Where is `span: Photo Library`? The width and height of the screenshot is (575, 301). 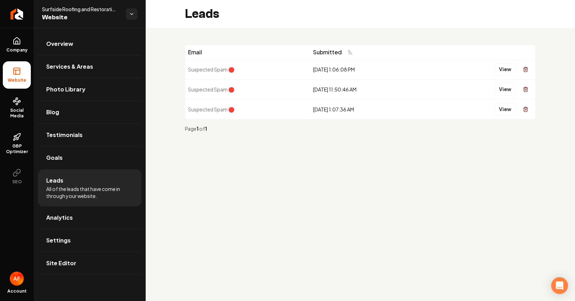
span: Photo Library is located at coordinates (66, 89).